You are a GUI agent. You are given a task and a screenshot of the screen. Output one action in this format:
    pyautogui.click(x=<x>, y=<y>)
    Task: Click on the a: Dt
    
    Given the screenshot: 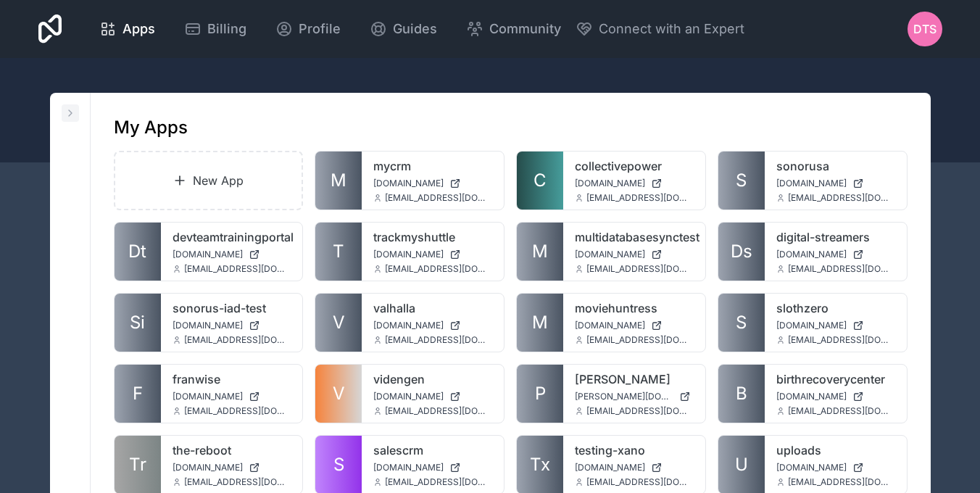 What is the action you would take?
    pyautogui.click(x=138, y=252)
    